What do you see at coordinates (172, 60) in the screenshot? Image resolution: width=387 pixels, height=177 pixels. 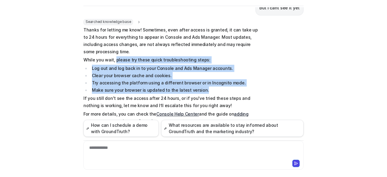 I see `p: While you wait, please try these quick troubleshooting steps:` at bounding box center [172, 60].